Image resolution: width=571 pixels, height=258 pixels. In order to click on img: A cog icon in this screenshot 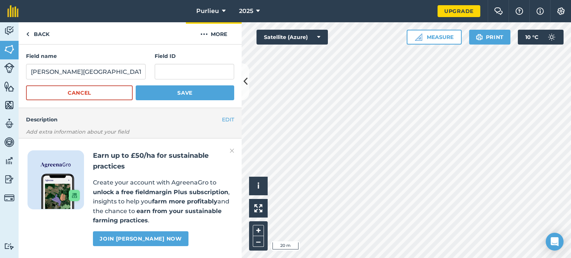, I will do `click(561, 11)`.